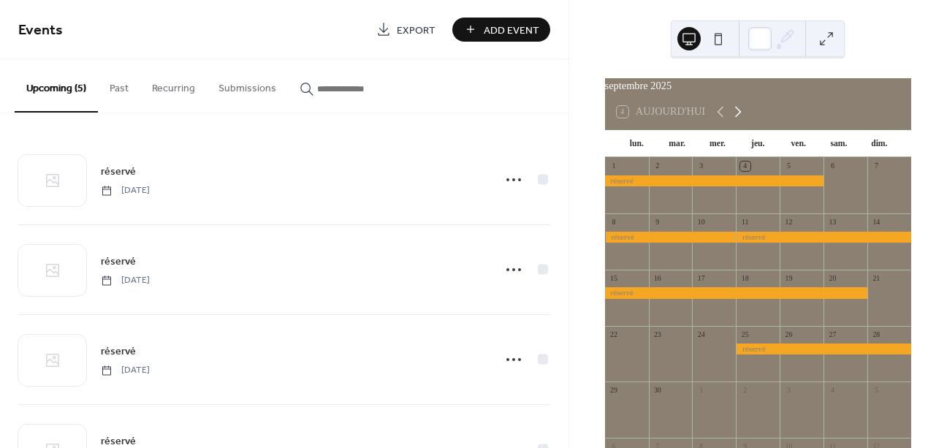 This screenshot has width=947, height=448. I want to click on div: lun., so click(636, 144).